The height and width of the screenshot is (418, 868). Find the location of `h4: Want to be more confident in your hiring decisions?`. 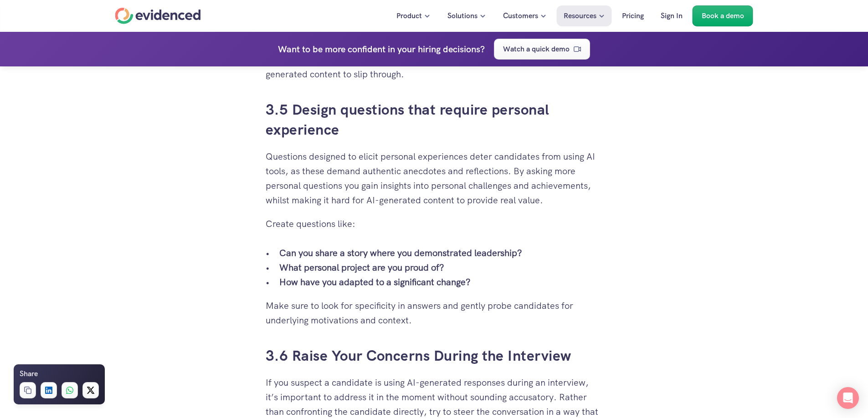

h4: Want to be more confident in your hiring decisions? is located at coordinates (382, 49).